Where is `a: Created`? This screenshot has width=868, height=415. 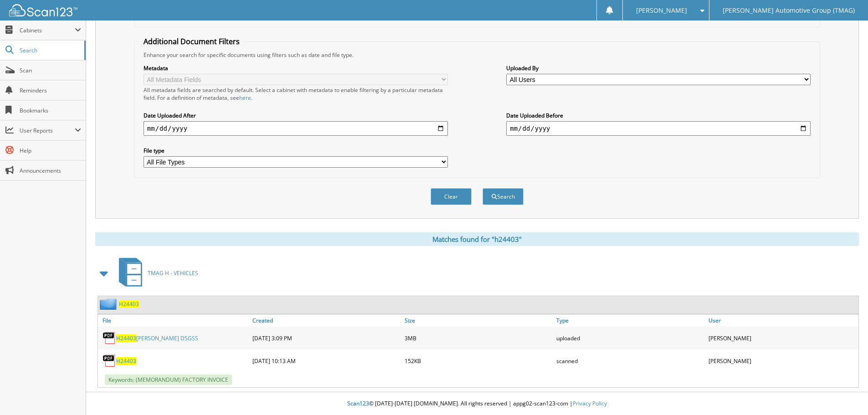 a: Created is located at coordinates (326, 321).